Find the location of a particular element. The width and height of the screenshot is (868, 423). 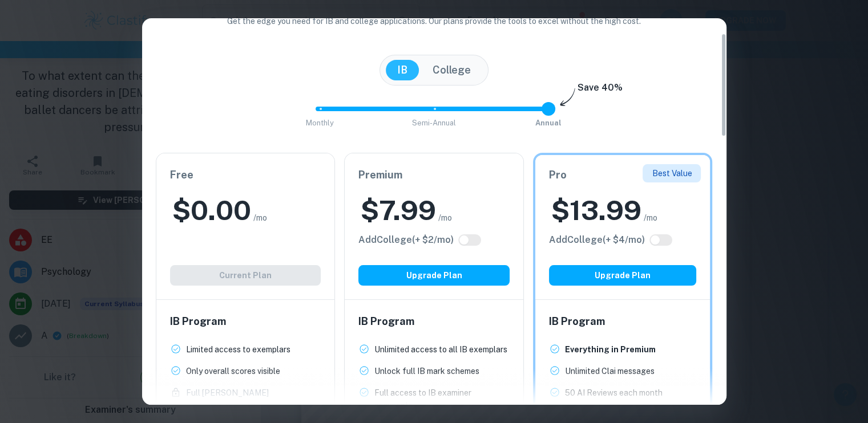

button: College is located at coordinates (451, 70).